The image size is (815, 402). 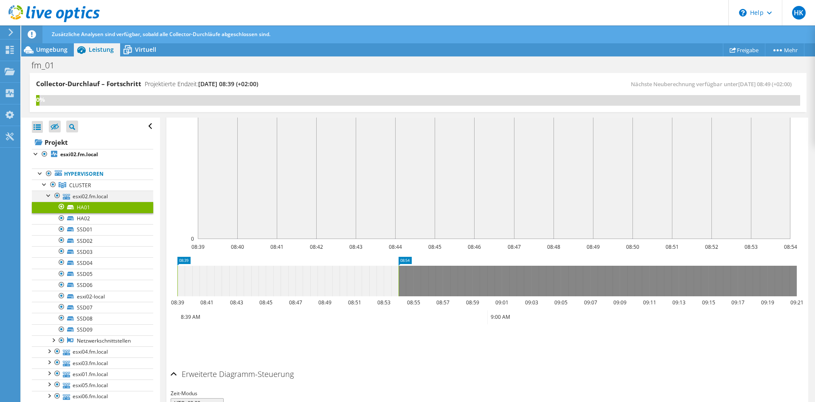 I want to click on text: 09:13, so click(x=679, y=302).